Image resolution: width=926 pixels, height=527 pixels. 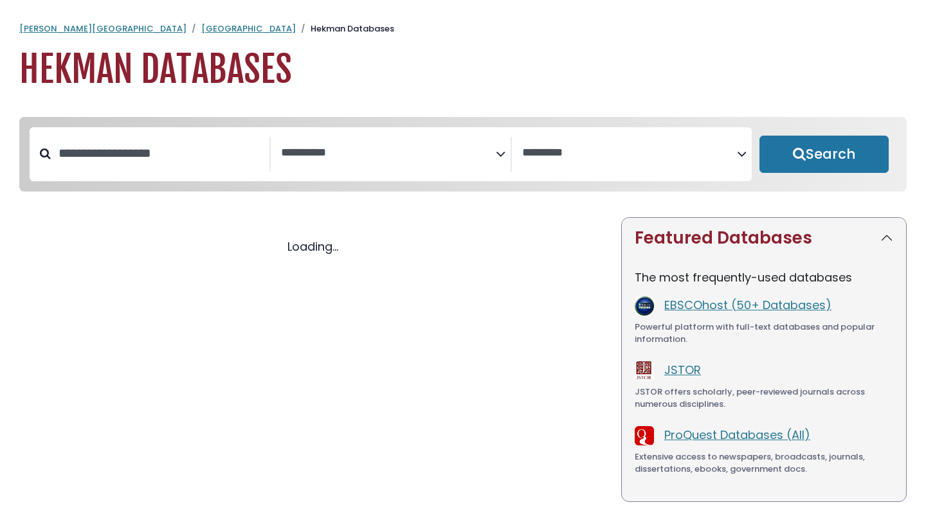 What do you see at coordinates (737, 435) in the screenshot?
I see `a: ProQuest Databases (All)` at bounding box center [737, 435].